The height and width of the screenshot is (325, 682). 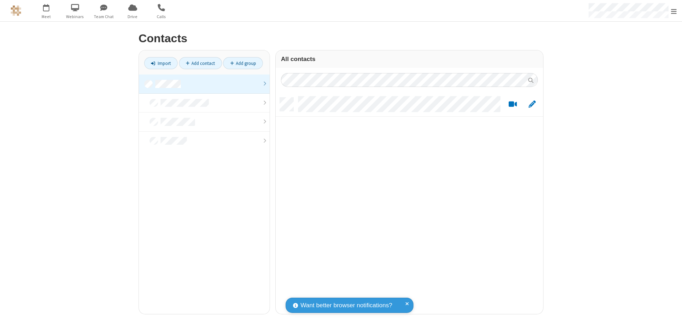 I want to click on button: Start a video meeting, so click(x=512, y=104).